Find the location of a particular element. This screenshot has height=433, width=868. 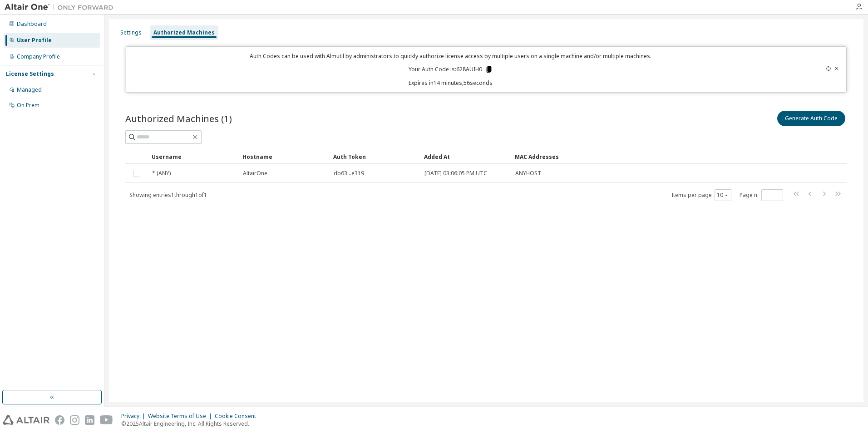

div: Managed is located at coordinates (29, 90).